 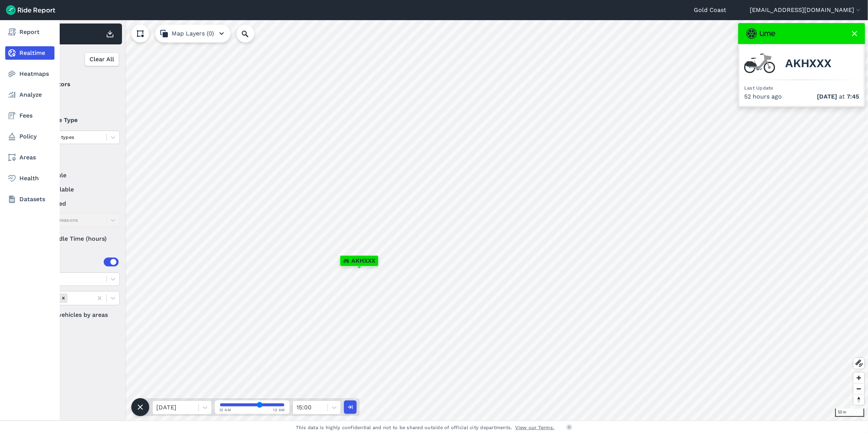 I want to click on summary: Status, so click(x=74, y=160).